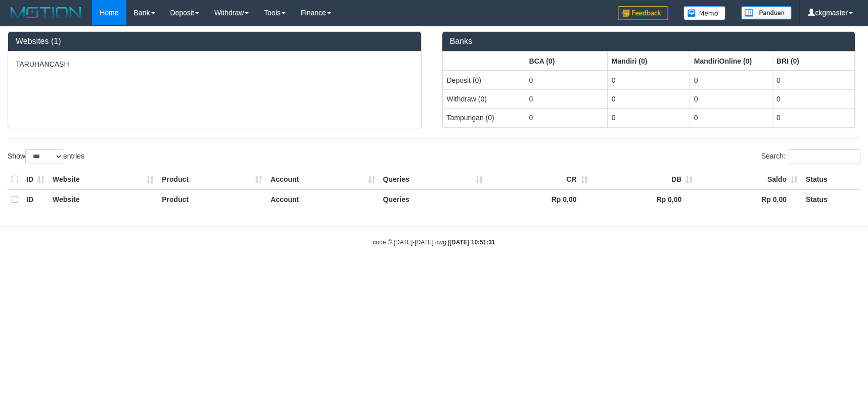  Describe the element at coordinates (483, 81) in the screenshot. I see `td: Deposit (0)` at that location.